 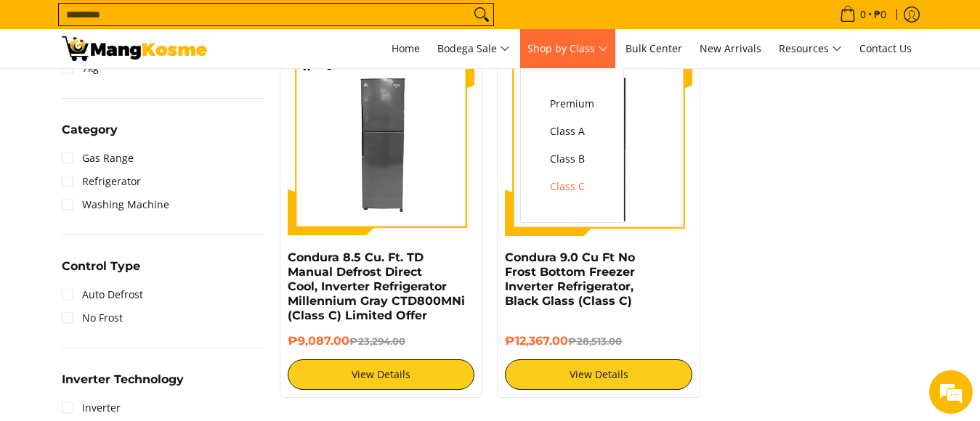 What do you see at coordinates (482, 14) in the screenshot?
I see `button: Search` at bounding box center [482, 14].